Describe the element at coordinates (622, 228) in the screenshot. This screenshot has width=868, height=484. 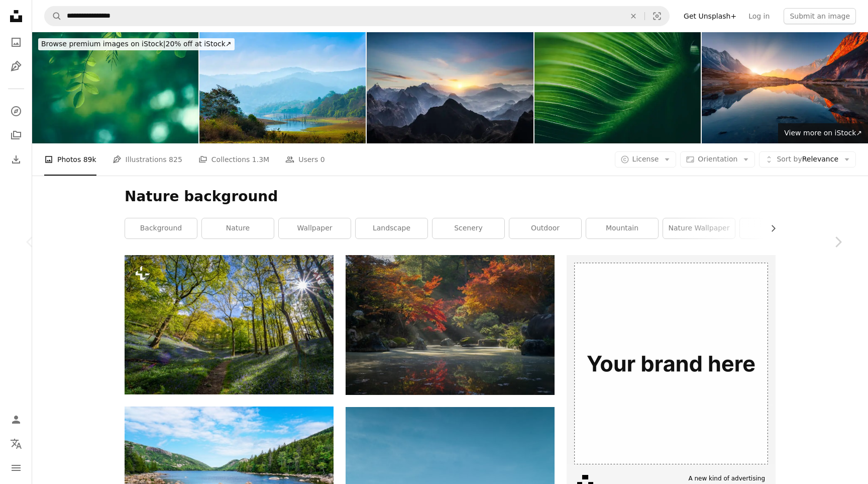
I see `a: mountain` at that location.